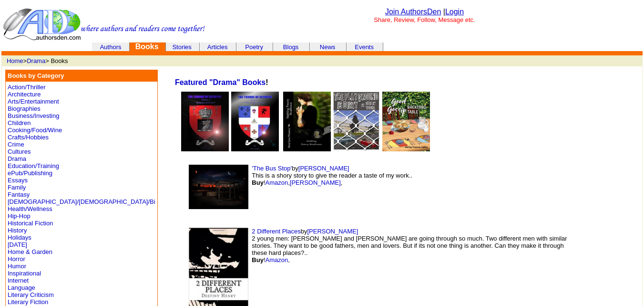 This screenshot has width=644, height=306. Describe the element at coordinates (33, 115) in the screenshot. I see `a: Business/Investing` at that location.